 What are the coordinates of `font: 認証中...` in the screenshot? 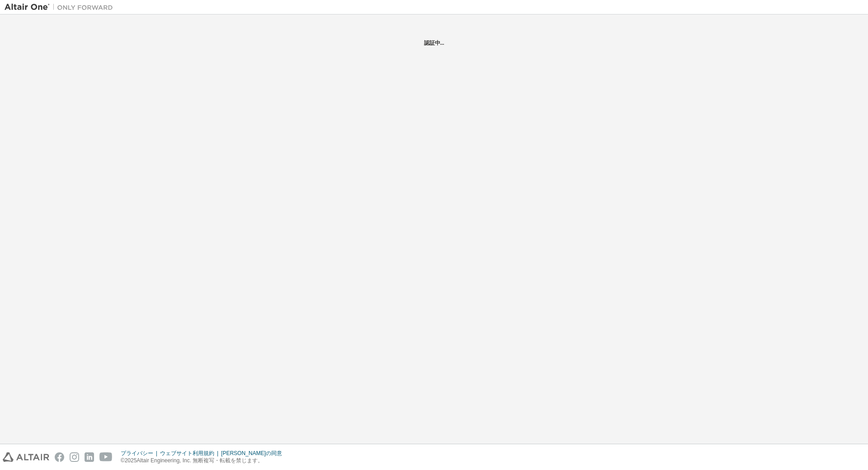 It's located at (434, 43).